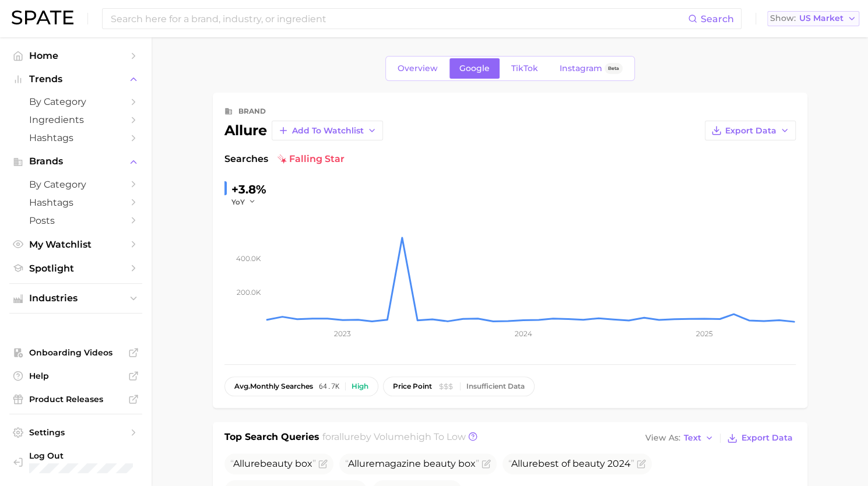 The image size is (868, 486). I want to click on span: Spotlight, so click(76, 268).